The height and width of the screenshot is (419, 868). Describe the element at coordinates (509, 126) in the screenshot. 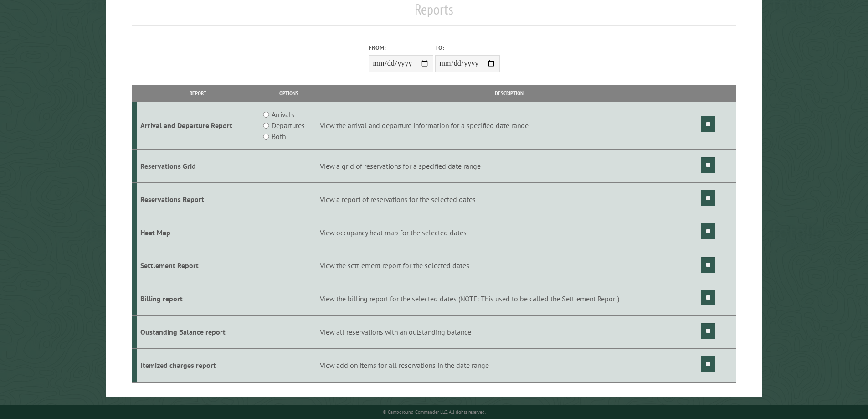

I see `td: View the arrival and departure information for a specified date range` at that location.